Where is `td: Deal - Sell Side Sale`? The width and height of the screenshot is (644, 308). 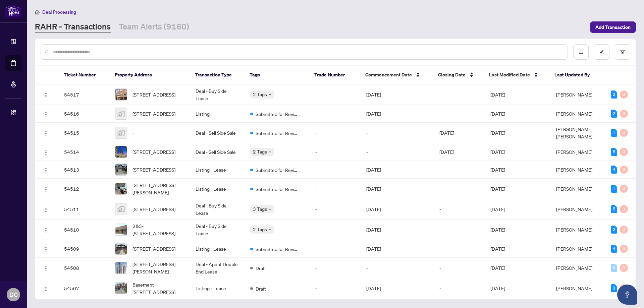 td: Deal - Sell Side Sale is located at coordinates (217, 133).